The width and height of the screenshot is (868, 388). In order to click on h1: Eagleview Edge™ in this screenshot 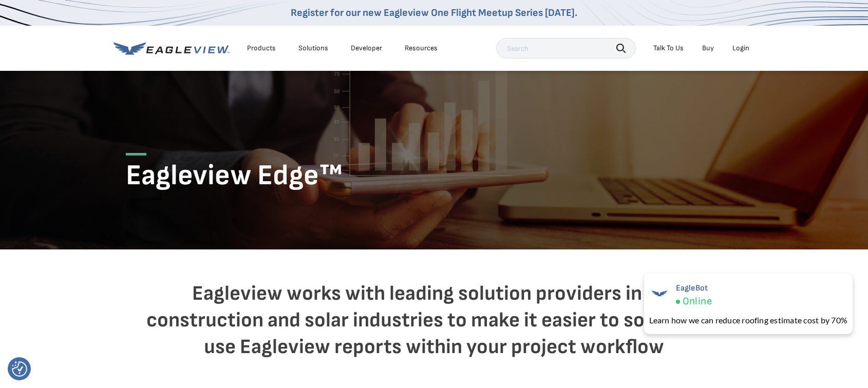, I will do `click(434, 174)`.